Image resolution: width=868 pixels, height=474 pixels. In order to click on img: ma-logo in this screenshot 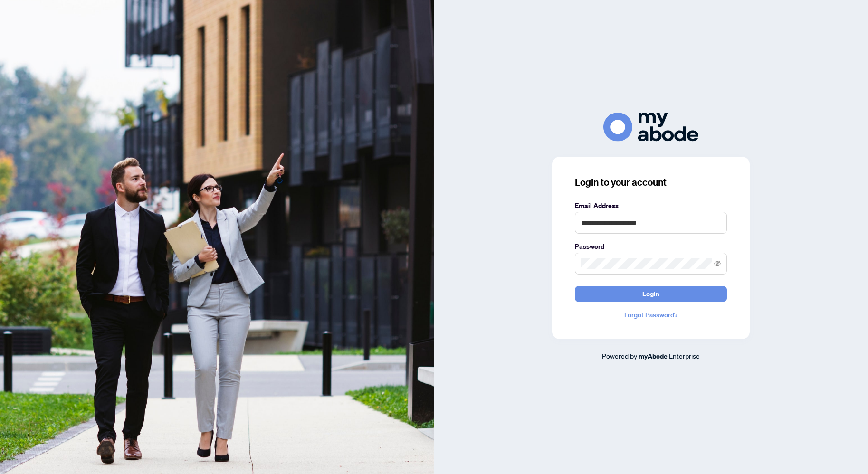, I will do `click(651, 127)`.